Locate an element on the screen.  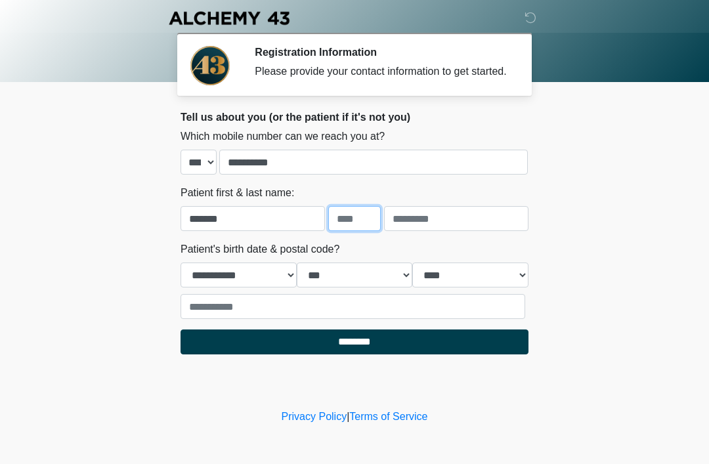
h2: Registration Information is located at coordinates (381, 52).